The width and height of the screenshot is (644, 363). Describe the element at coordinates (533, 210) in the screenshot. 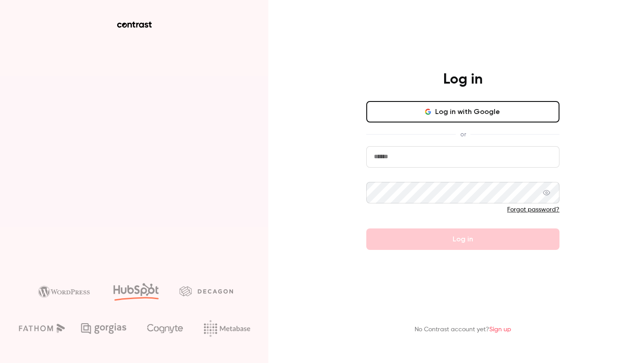

I see `a: Forgot password?` at that location.